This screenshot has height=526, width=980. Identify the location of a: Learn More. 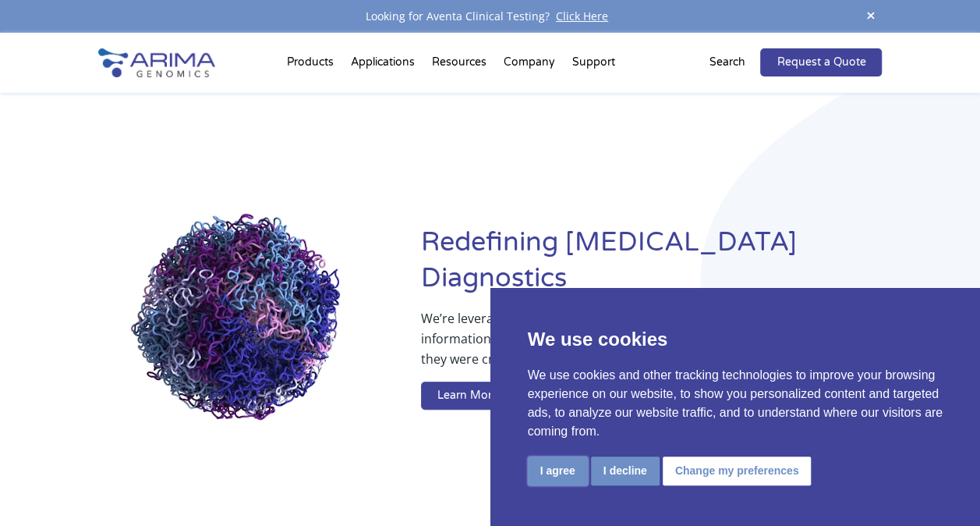
(468, 395).